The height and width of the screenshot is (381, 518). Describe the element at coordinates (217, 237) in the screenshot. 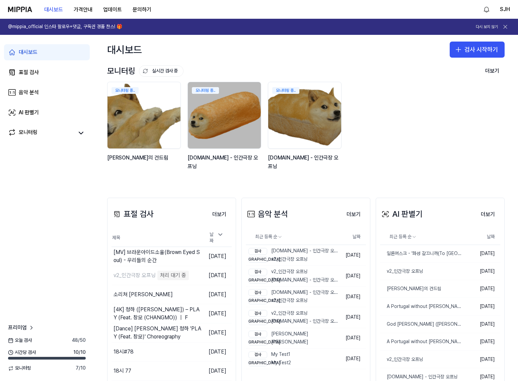

I see `div: 날짜` at that location.